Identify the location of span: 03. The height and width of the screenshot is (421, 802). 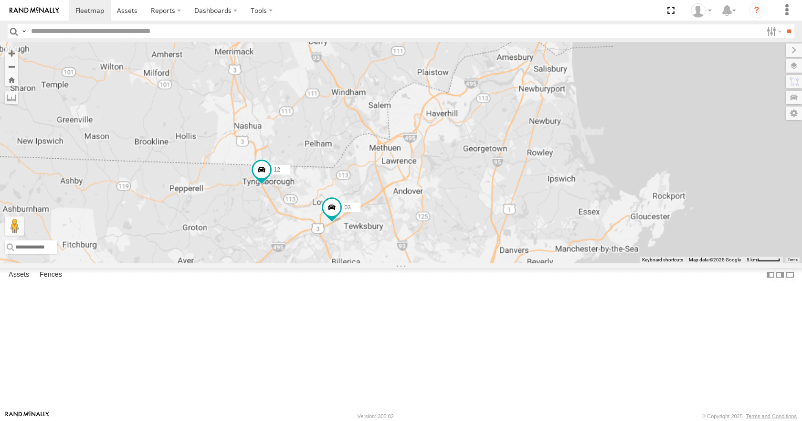
(347, 207).